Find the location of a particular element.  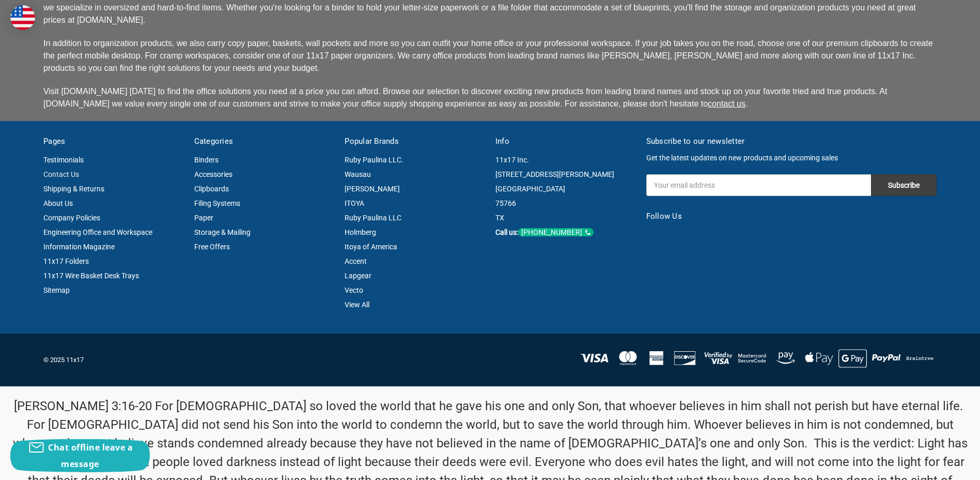

a: Vecto is located at coordinates (354, 290).